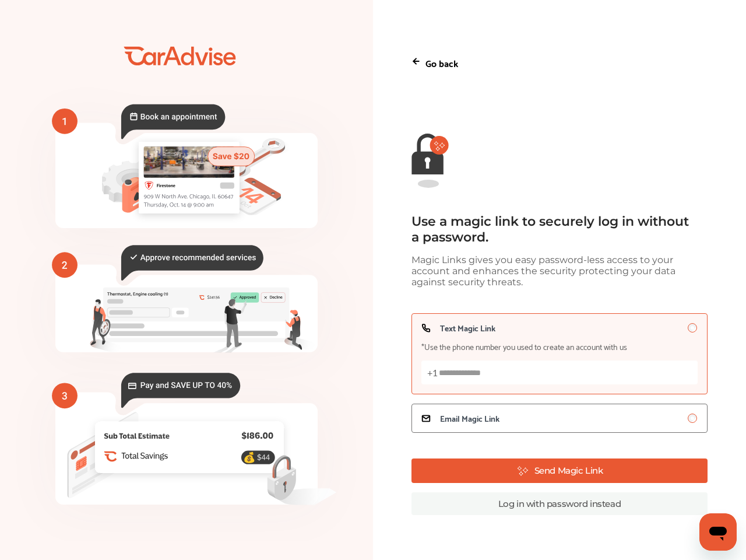  What do you see at coordinates (524, 346) in the screenshot?
I see `span: *Use the phone number you used to create an account with us` at bounding box center [524, 346].